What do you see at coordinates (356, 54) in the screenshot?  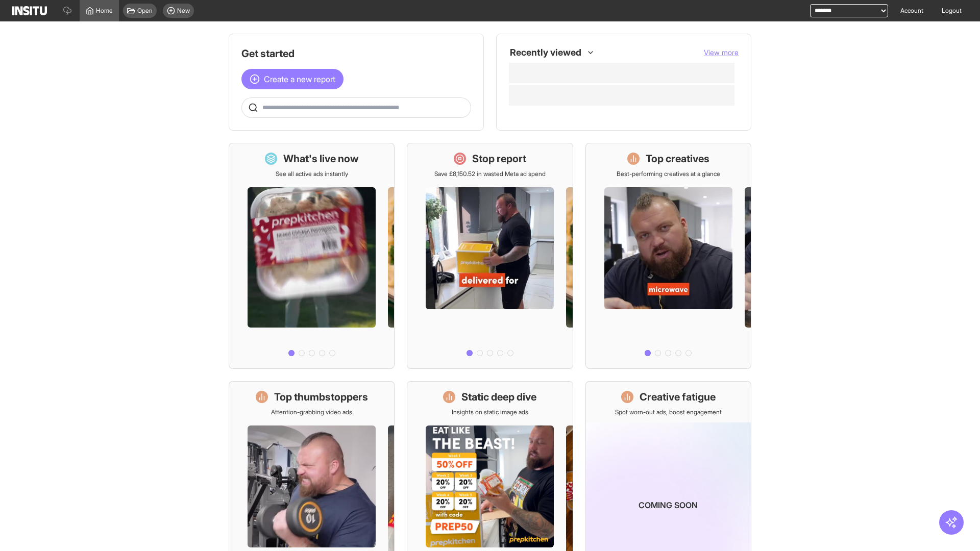 I see `h1: Get started` at bounding box center [356, 54].